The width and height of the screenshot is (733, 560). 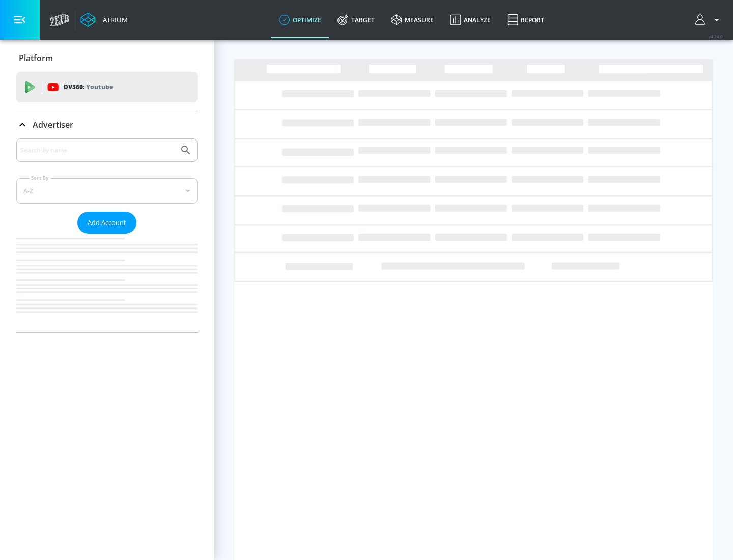 What do you see at coordinates (107, 223) in the screenshot?
I see `button: Add Account` at bounding box center [107, 223].